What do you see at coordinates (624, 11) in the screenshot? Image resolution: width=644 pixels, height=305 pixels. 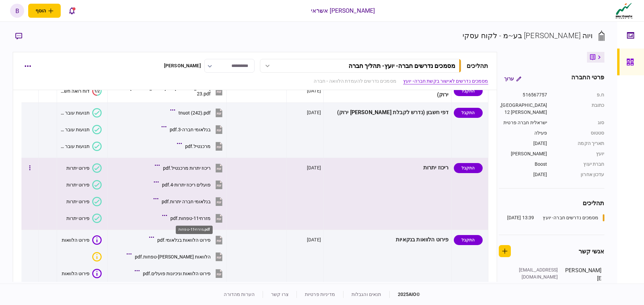 I see `img: client company logo` at bounding box center [624, 11].